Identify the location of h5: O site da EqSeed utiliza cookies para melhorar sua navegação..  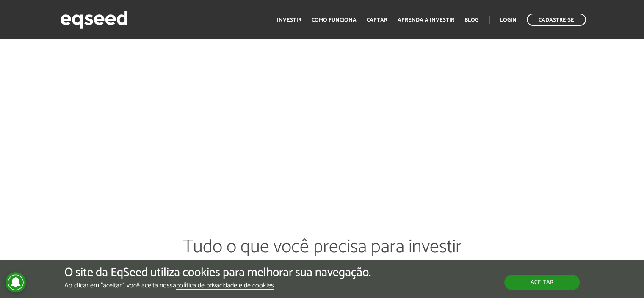
(218, 272).